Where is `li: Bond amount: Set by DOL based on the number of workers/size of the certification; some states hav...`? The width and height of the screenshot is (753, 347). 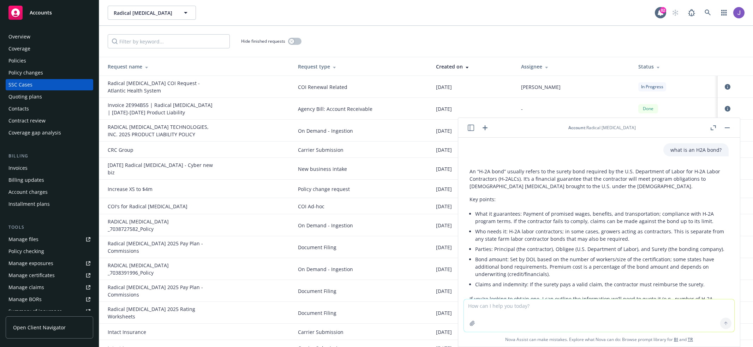
li: Bond amount: Set by DOL based on the number of workers/size of the certification; some states hav... is located at coordinates (602, 266).